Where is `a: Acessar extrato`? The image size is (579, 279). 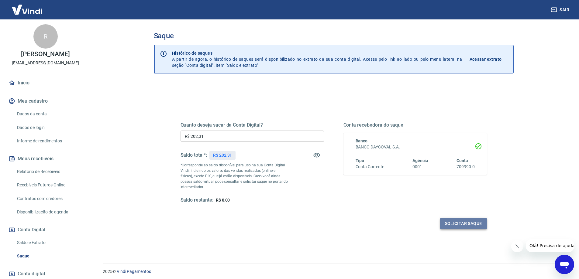 a: Acessar extrato is located at coordinates (489, 59).